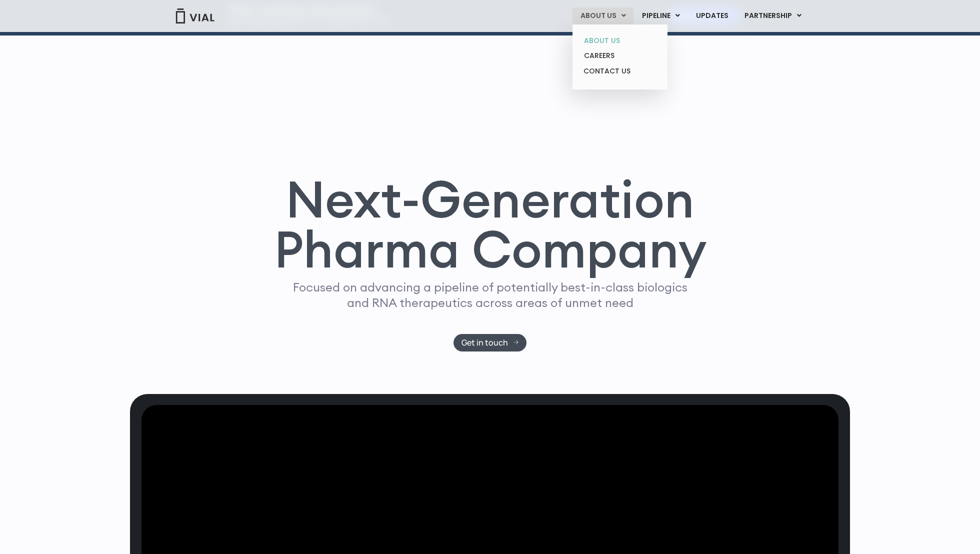  I want to click on a: UPDATES, so click(712, 16).